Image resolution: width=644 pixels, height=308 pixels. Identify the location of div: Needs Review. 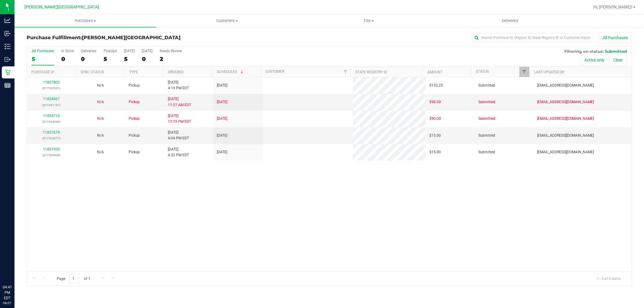
(171, 51).